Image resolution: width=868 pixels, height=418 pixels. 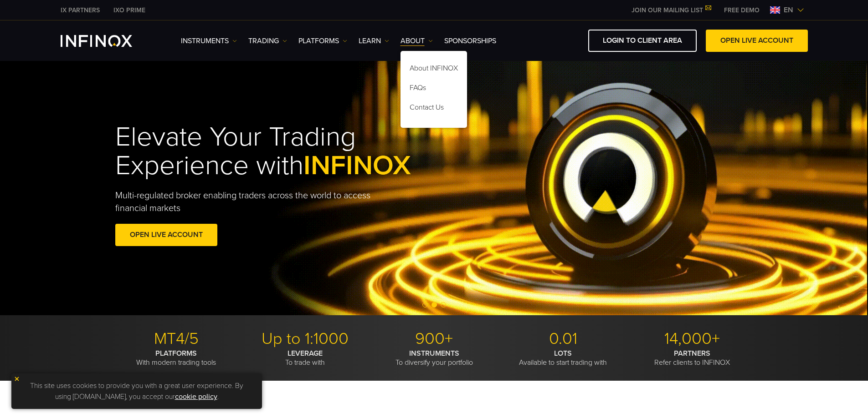 I want to click on p: Available to start trading with, so click(x=563, y=358).